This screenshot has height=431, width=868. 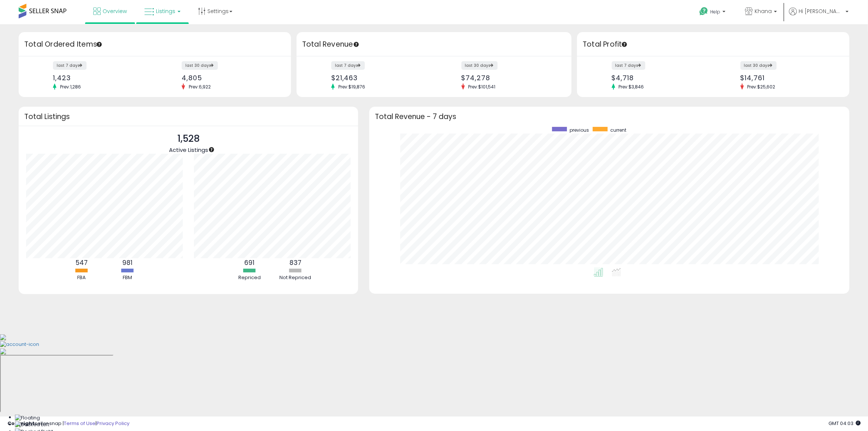 What do you see at coordinates (618, 130) in the screenshot?
I see `span: current` at bounding box center [618, 130].